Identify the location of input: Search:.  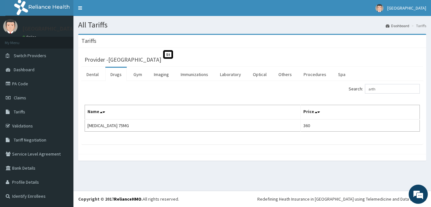
(392, 89).